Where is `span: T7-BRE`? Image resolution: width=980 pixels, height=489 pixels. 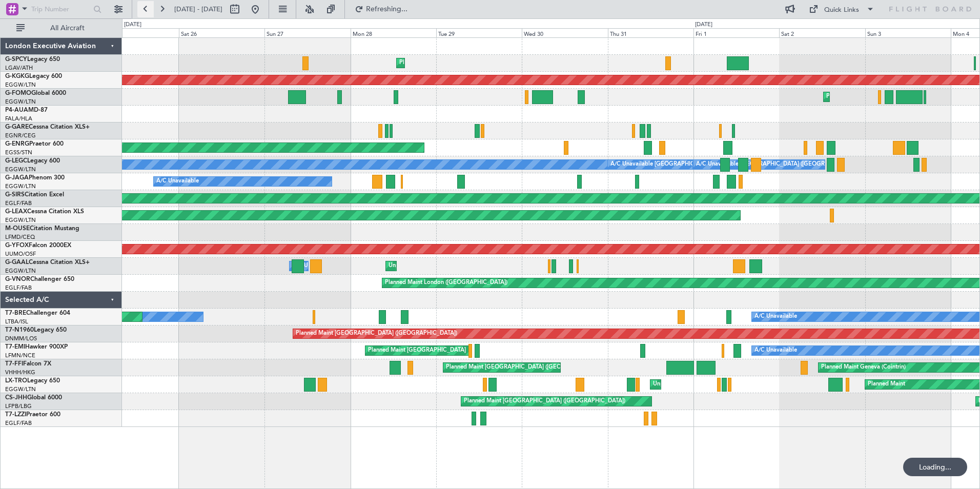
span: T7-BRE is located at coordinates (15, 313).